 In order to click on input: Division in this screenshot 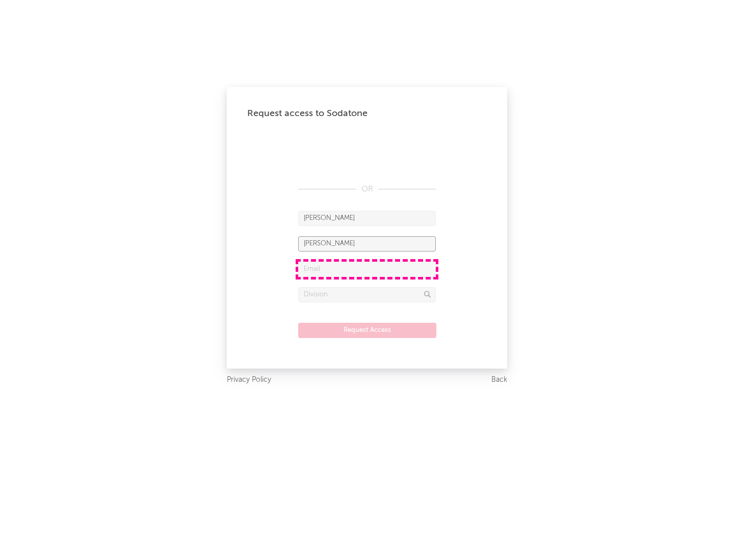, I will do `click(367, 295)`.